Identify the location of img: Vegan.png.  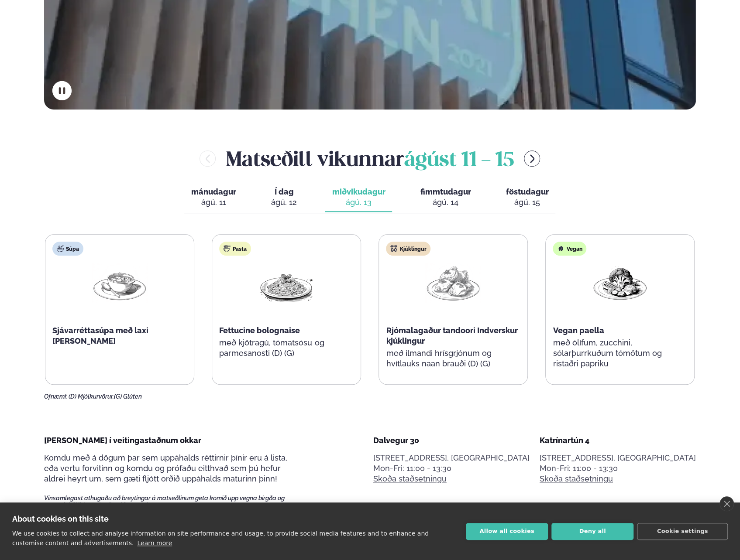
(620, 283).